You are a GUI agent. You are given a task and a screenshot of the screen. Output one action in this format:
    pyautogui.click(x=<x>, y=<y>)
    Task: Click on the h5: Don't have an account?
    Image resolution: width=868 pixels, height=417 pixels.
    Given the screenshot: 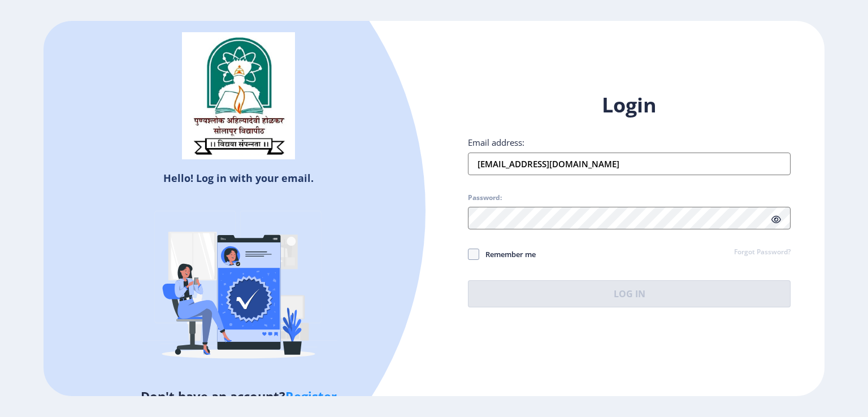 What is the action you would take?
    pyautogui.click(x=239, y=396)
    